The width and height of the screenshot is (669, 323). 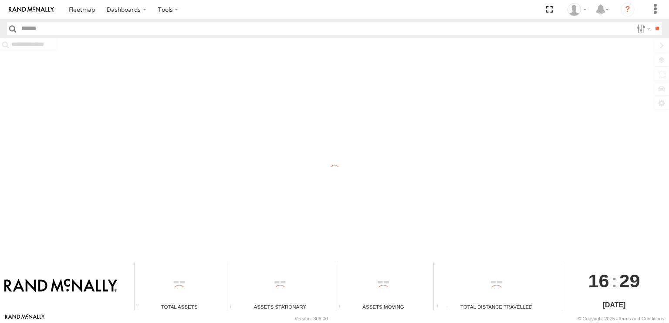 I want to click on a: Terms and Conditions, so click(x=641, y=319).